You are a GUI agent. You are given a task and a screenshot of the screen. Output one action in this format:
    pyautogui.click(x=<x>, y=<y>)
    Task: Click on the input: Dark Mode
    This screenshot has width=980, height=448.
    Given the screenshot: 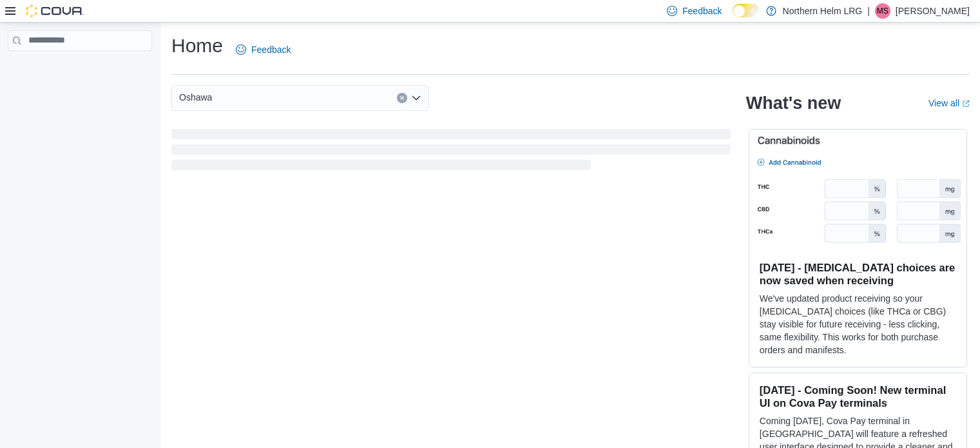 What is the action you would take?
    pyautogui.click(x=746, y=11)
    